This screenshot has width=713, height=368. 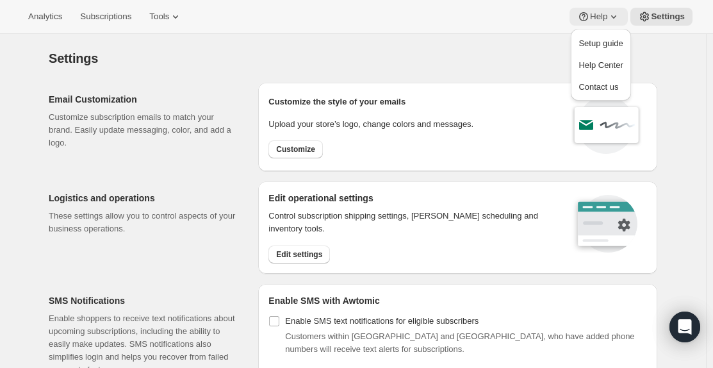 What do you see at coordinates (382, 320) in the screenshot?
I see `span: Enable SMS text notifications for eligible subscribers` at bounding box center [382, 320].